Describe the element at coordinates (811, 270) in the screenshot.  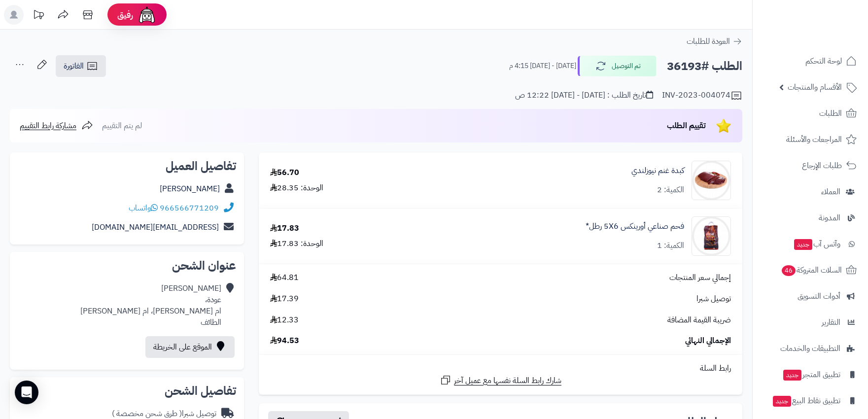
I see `a: السلات المتروكة46` at that location.